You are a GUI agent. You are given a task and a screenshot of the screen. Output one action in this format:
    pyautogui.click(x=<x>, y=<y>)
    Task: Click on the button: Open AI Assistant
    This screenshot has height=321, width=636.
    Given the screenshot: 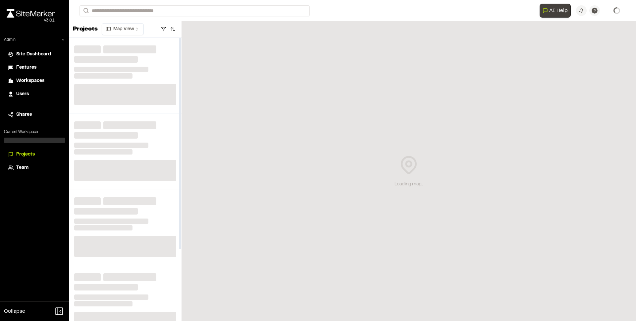 What is the action you would take?
    pyautogui.click(x=555, y=11)
    